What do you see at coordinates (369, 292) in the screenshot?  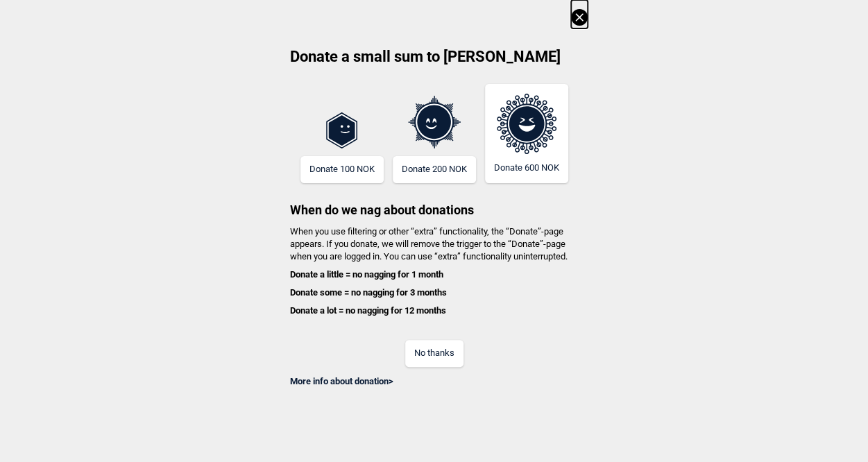 I see `b: Donate some = no nagging for 3 months` at bounding box center [369, 292].